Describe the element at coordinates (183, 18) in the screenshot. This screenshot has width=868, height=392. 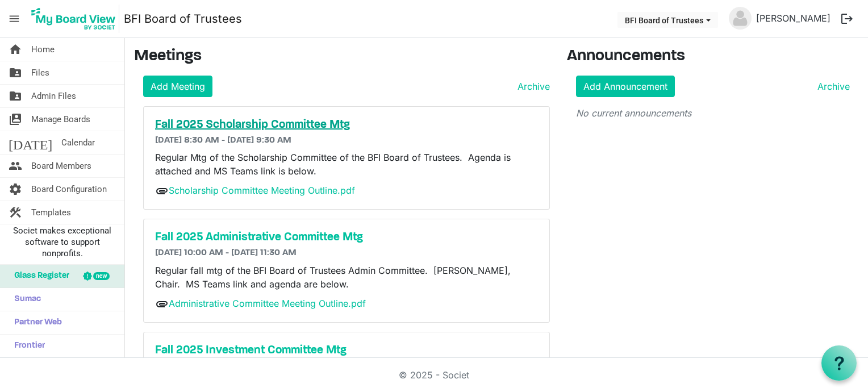
I see `a: BFI Board of Trustees` at that location.